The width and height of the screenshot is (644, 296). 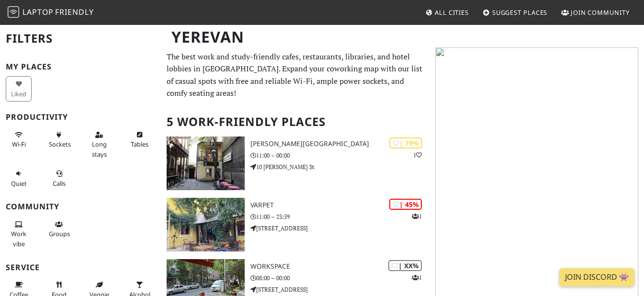 I want to click on p: The best work and study-friendly cafes, restaurants, libraries, and hotel lobbies in [GEOGRAPHIC_..., so click(x=295, y=75).